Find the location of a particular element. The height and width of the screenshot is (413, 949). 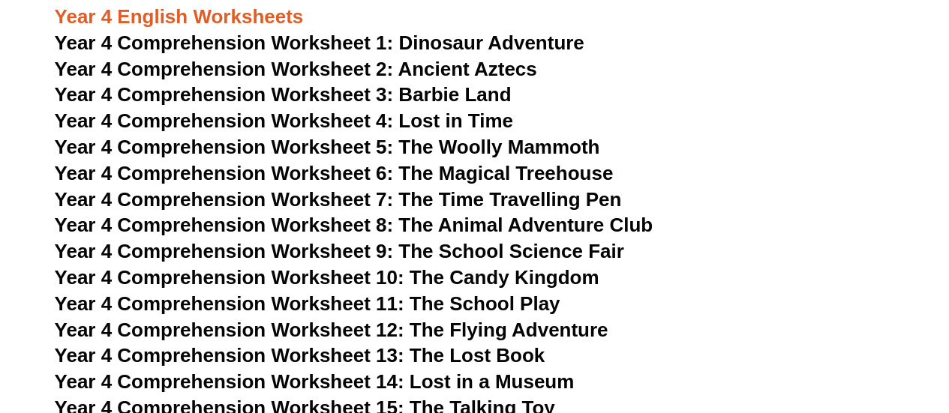

span: Year 4 Comprehension Worksheet 8: The Animal Adventure Club is located at coordinates (354, 225).